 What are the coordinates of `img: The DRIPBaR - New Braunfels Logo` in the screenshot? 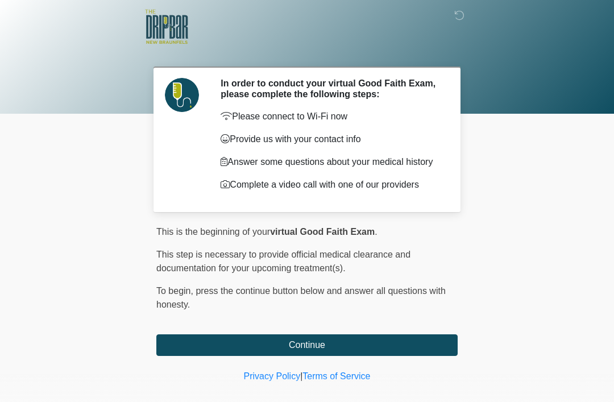 It's located at (166, 27).